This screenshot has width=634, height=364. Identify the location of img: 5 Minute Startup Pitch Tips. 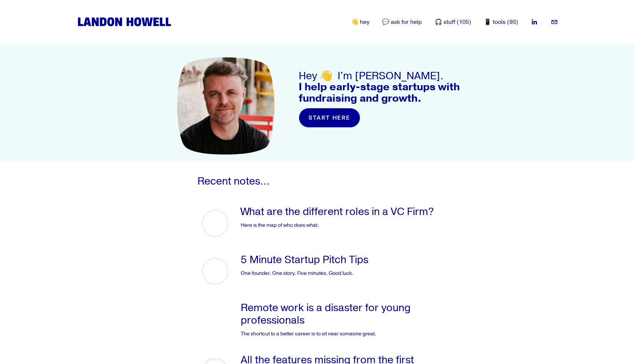
(215, 271).